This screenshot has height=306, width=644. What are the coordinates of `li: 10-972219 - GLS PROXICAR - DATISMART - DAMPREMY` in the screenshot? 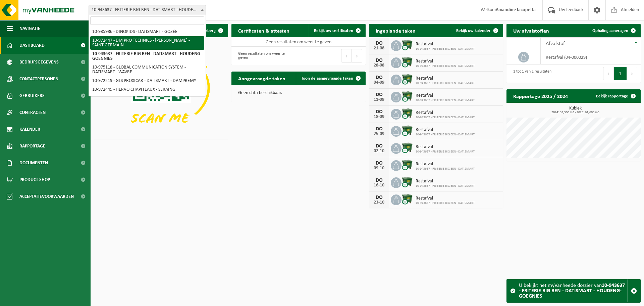 It's located at (147, 81).